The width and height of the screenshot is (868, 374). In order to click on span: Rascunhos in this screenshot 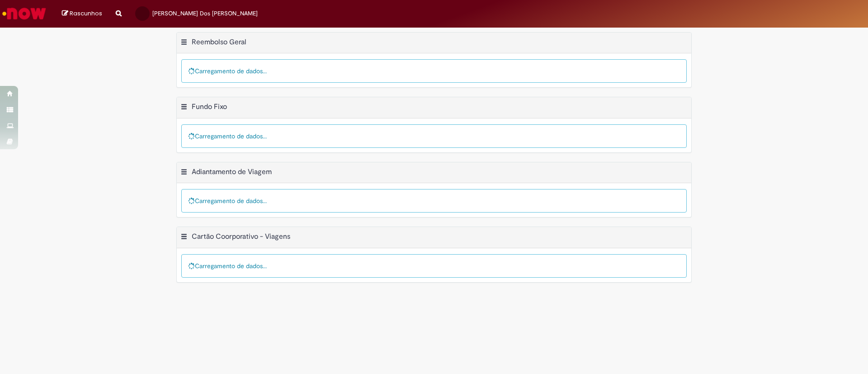, I will do `click(86, 13)`.